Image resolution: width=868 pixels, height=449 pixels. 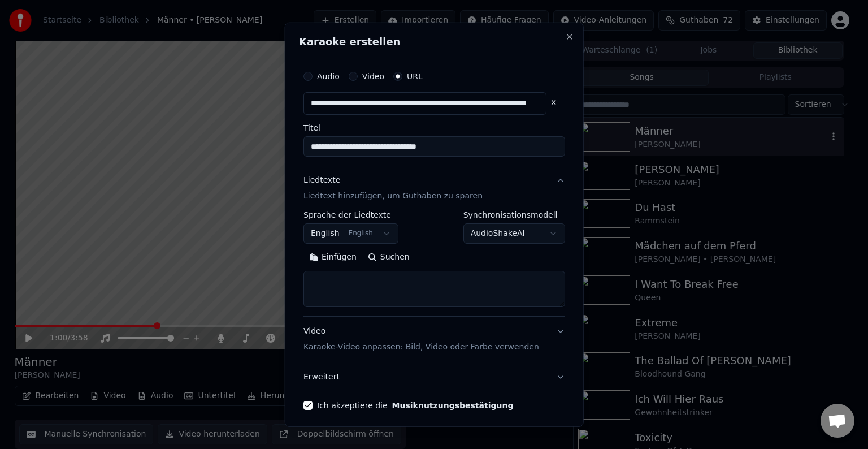 I want to click on div: Video, so click(x=421, y=339).